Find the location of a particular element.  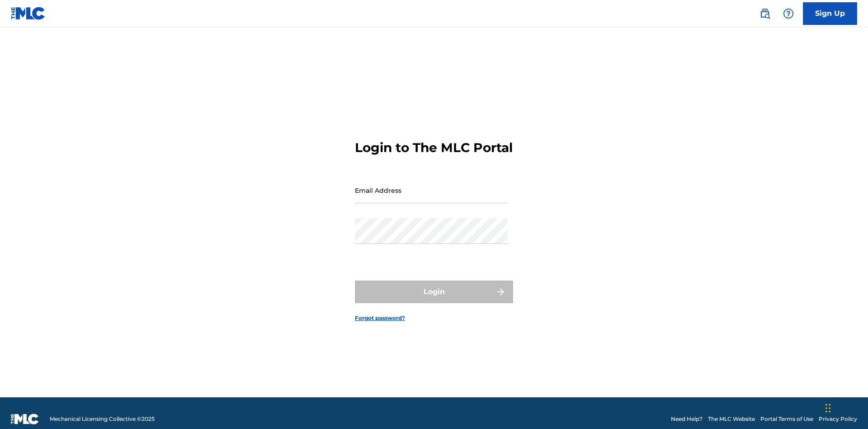

img: search is located at coordinates (765, 14).